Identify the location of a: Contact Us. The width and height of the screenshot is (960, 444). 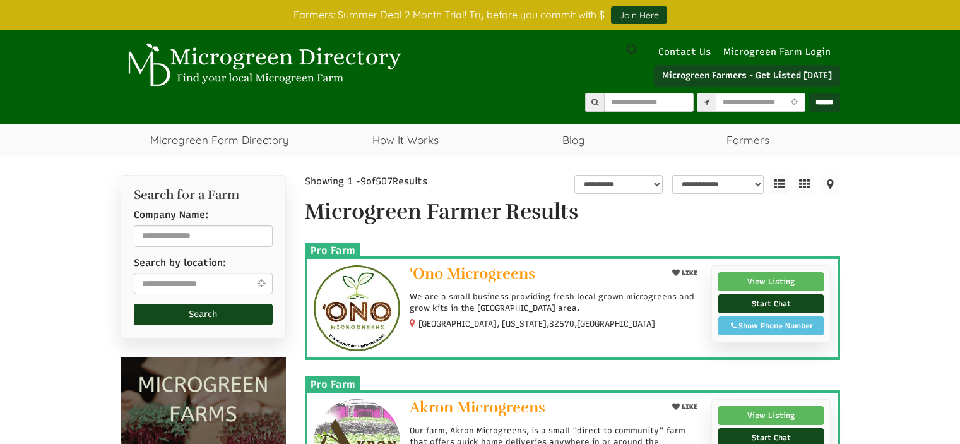
(684, 52).